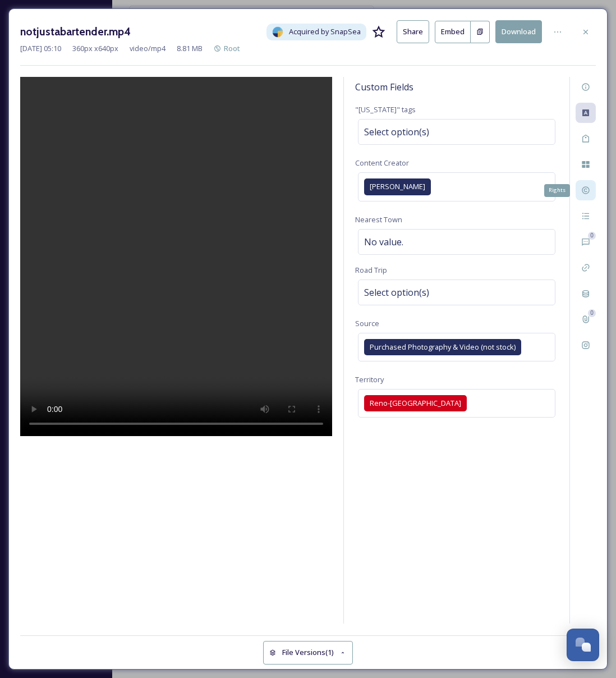 This screenshot has height=678, width=616. Describe the element at coordinates (453, 32) in the screenshot. I see `button: Embed` at that location.